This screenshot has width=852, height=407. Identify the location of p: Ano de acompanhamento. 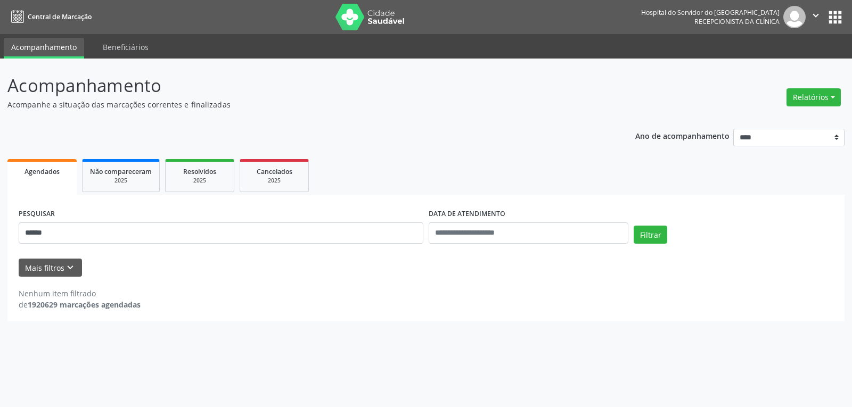
(682, 135).